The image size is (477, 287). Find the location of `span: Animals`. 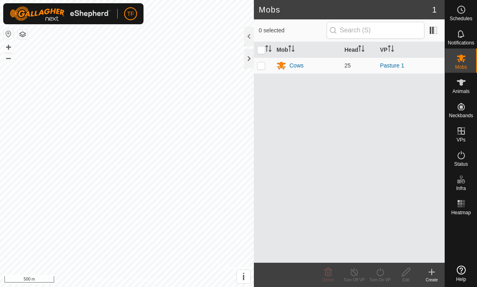

span: Animals is located at coordinates (461, 91).